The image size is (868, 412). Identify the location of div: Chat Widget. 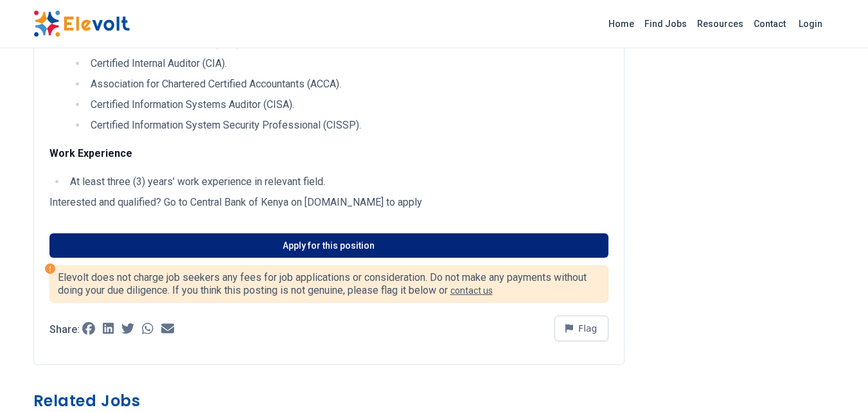
(836, 381).